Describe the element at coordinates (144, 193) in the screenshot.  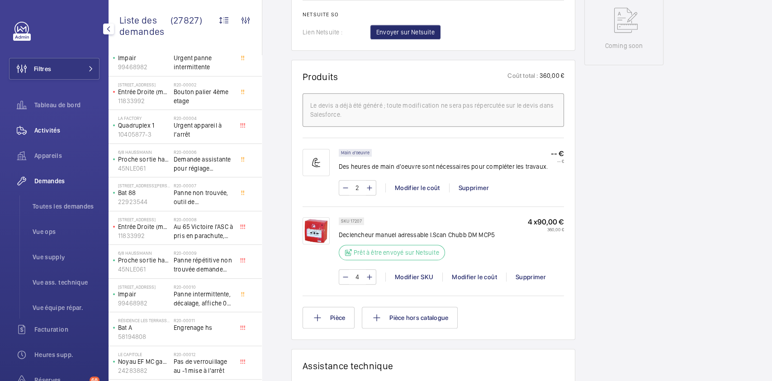
I see `p: Bat 88` at that location.